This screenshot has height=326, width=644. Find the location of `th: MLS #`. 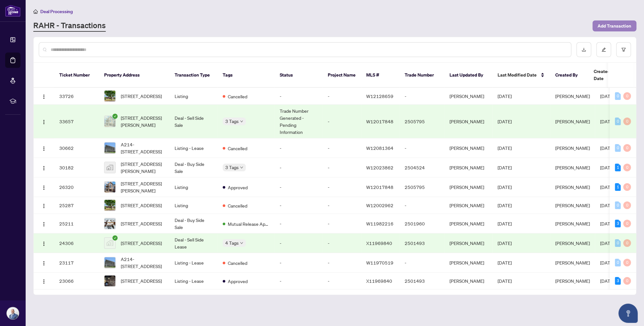

th: MLS # is located at coordinates (381, 75).